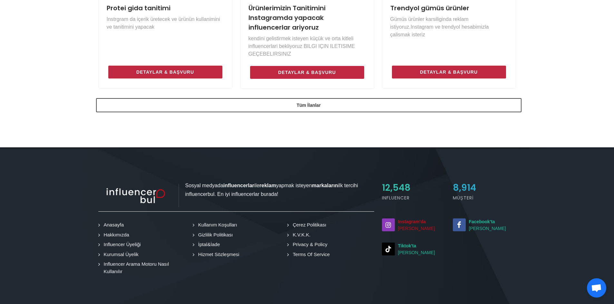  Describe the element at coordinates (308, 225) in the screenshot. I see `a: Çerez Politikası` at that location.